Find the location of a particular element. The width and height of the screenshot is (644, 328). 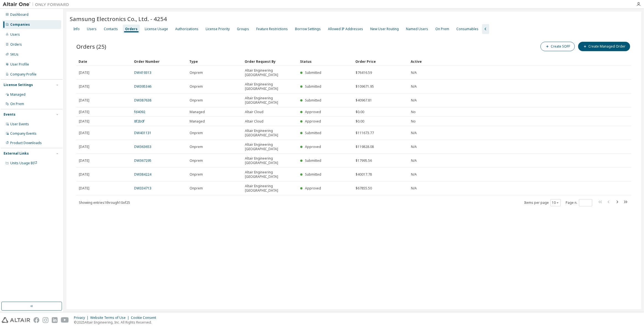

div: Dashboard is located at coordinates (19, 15).